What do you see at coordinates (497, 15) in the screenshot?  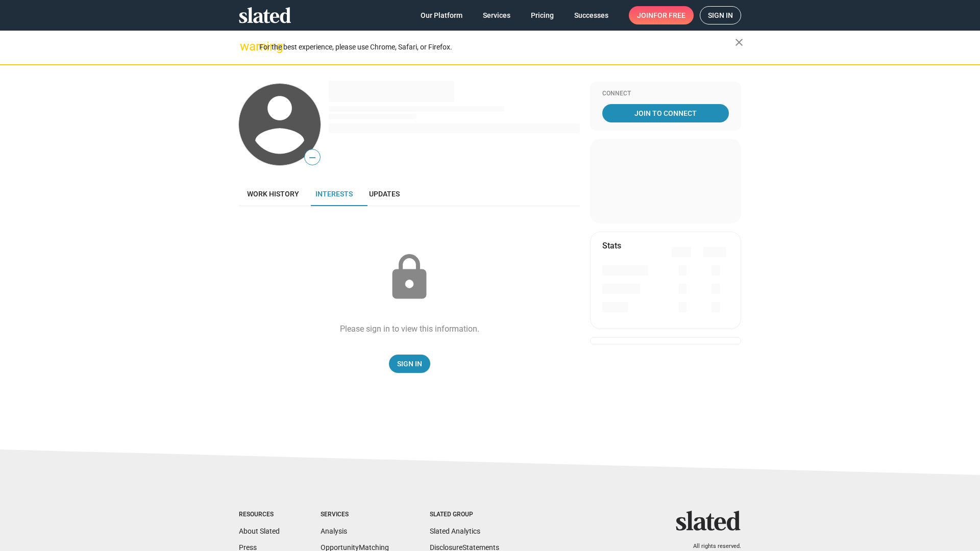 I see `a: Services` at bounding box center [497, 15].